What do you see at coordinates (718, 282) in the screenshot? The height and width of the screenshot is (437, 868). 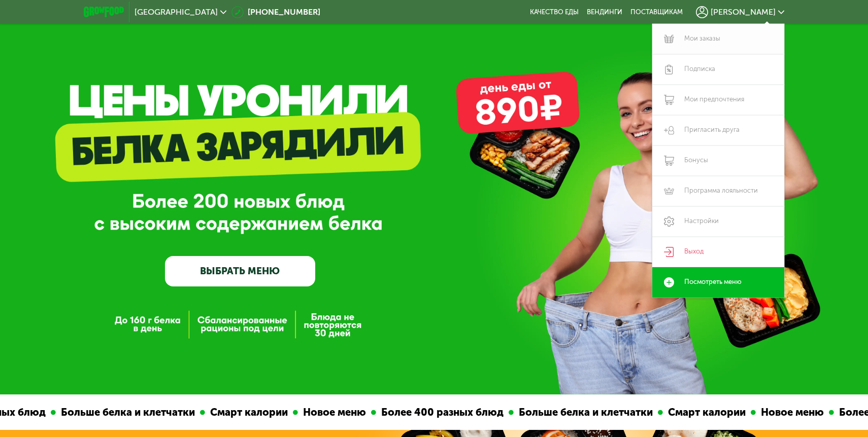 I see `a: Посмотреть меню` at bounding box center [718, 282].